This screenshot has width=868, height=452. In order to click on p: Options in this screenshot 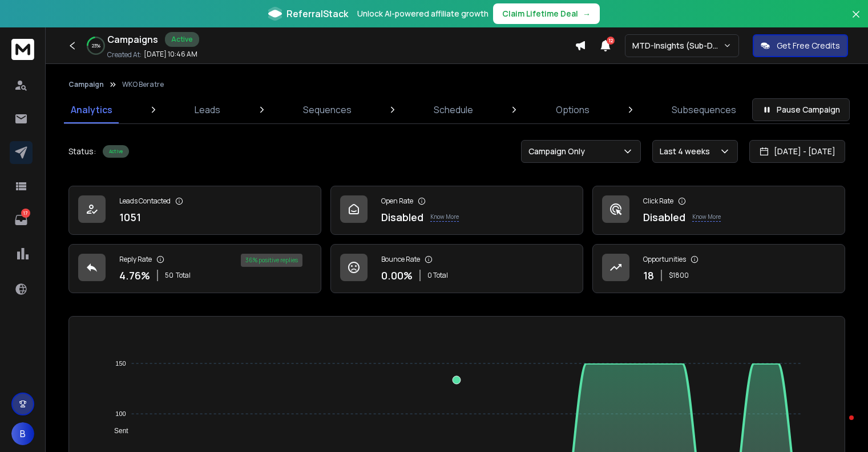, I will do `click(572, 110)`.